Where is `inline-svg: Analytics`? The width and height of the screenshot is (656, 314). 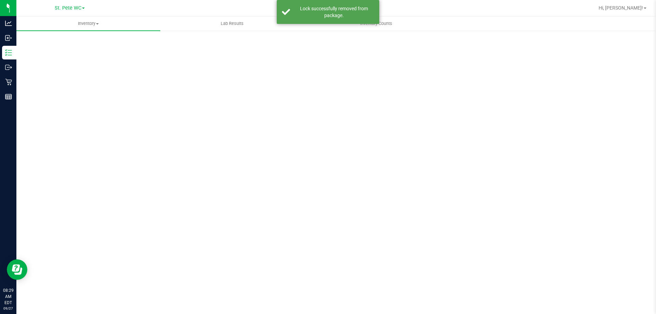 inline-svg: Analytics is located at coordinates (9, 23).